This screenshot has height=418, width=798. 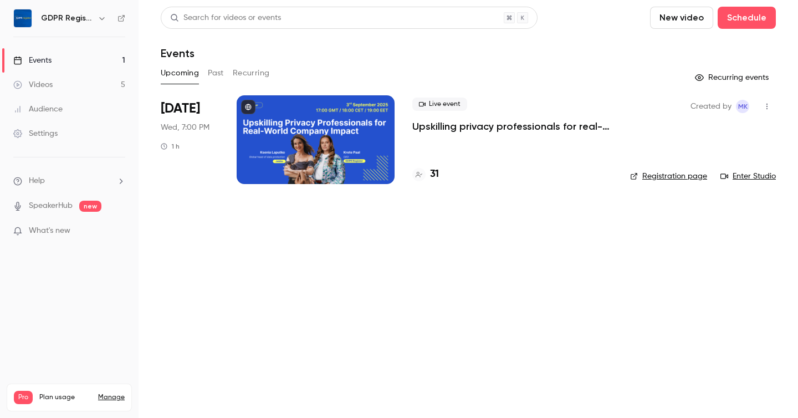 What do you see at coordinates (711, 106) in the screenshot?
I see `span: Created by` at bounding box center [711, 106].